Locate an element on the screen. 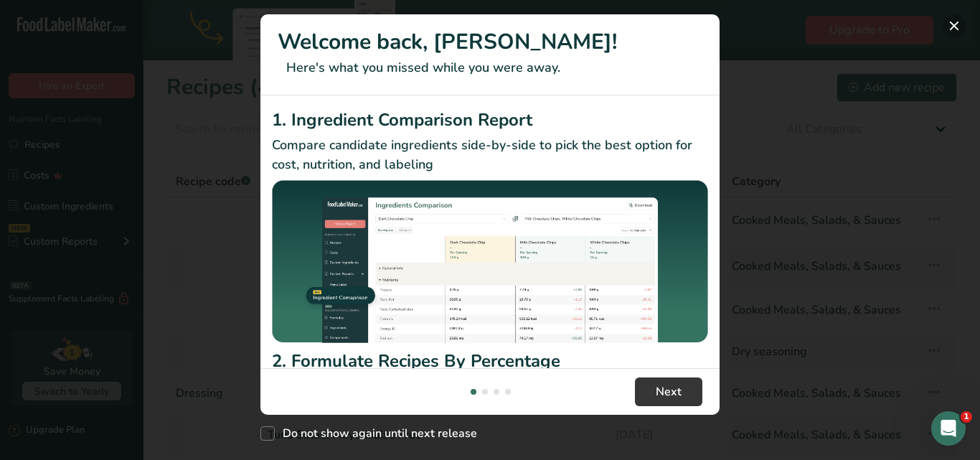 Image resolution: width=980 pixels, height=460 pixels. p: Here's what you missed while you were away. is located at coordinates (490, 67).